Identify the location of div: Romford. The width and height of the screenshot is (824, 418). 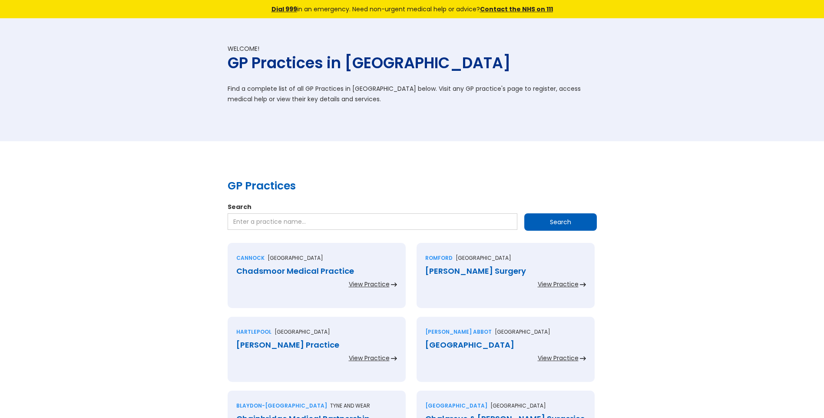
(439, 258).